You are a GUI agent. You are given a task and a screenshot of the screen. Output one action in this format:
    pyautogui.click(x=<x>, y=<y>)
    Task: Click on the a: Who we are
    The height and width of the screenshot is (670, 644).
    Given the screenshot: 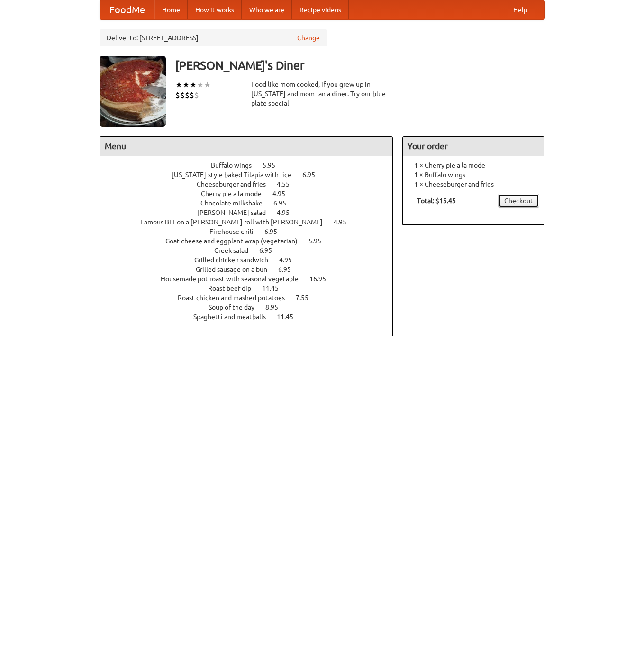 What is the action you would take?
    pyautogui.click(x=266, y=10)
    